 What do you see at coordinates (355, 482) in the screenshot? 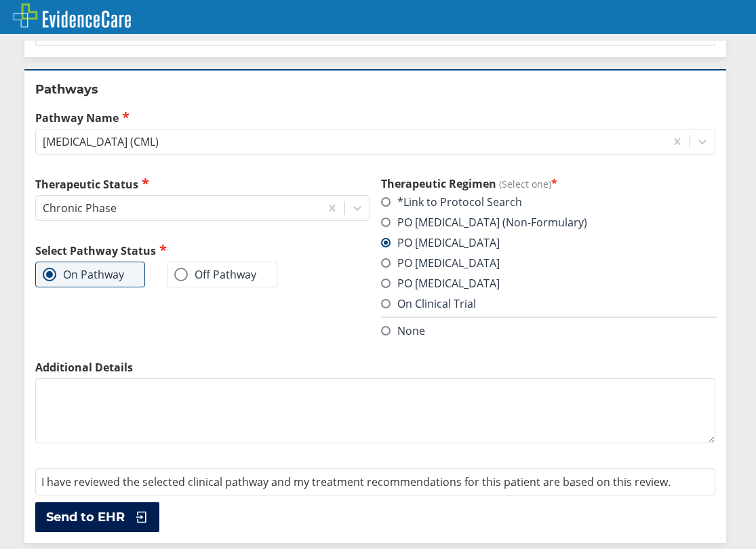
I see `span: I have reviewed the selected clinical pathway and my treatment recommendations for this patient a...` at bounding box center [355, 482].